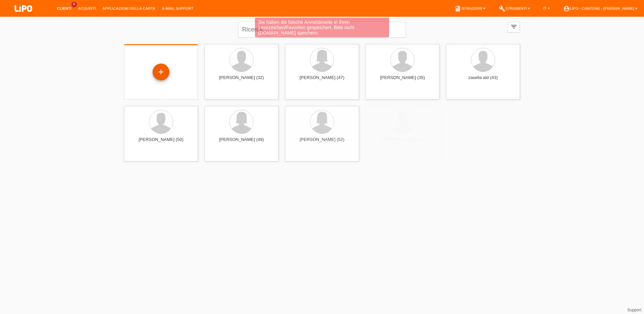  I want to click on div: Registrare cliente, so click(161, 72).